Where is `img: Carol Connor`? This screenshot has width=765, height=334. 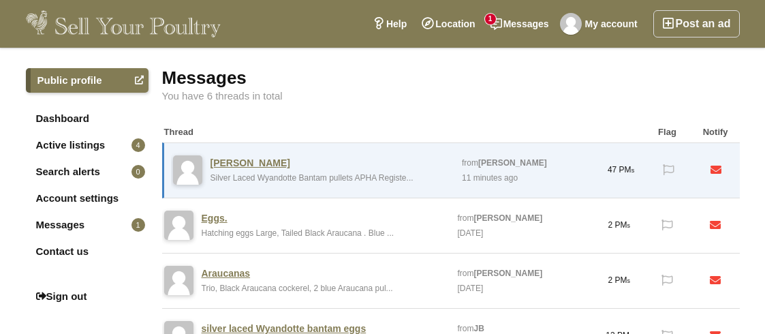 img: Carol Connor is located at coordinates (571, 24).